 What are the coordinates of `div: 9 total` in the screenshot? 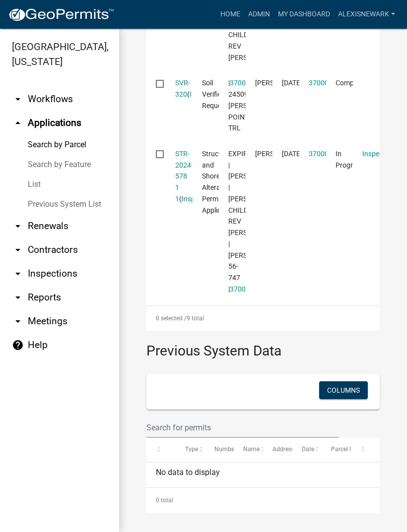 It's located at (263, 319).